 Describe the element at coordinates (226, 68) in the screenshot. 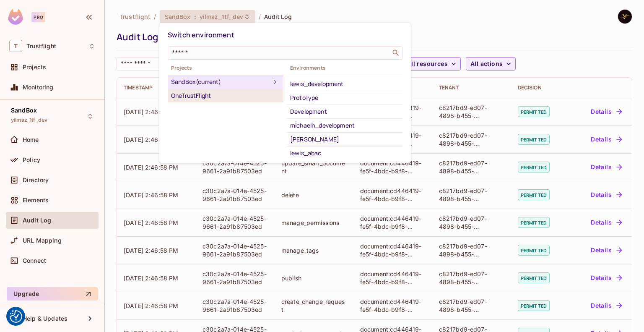

I see `span: Projects` at that location.